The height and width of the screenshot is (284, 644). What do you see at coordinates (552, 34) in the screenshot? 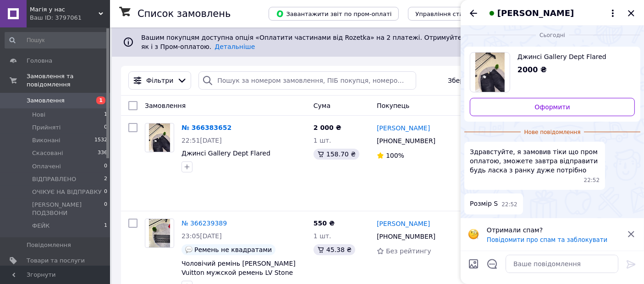
I see `div: 12.10.2025` at bounding box center [552, 34].